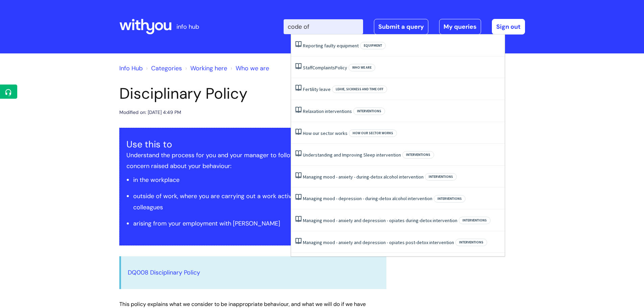 This screenshot has width=644, height=308. What do you see at coordinates (401, 27) in the screenshot?
I see `a: Submit a query` at bounding box center [401, 27].